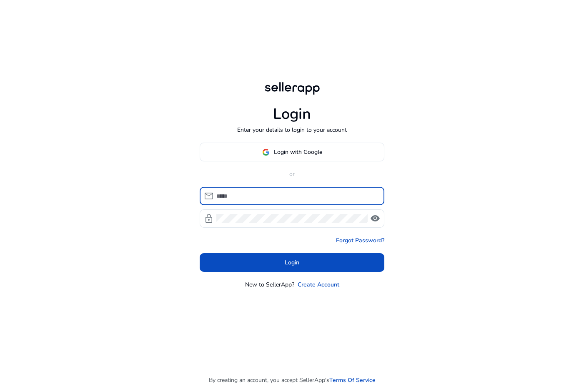  I want to click on img: google-logo.svg, so click(266, 152).